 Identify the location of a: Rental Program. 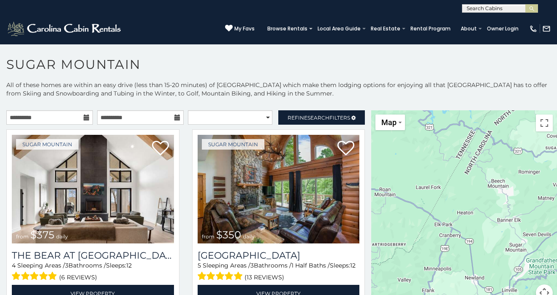
(430, 29).